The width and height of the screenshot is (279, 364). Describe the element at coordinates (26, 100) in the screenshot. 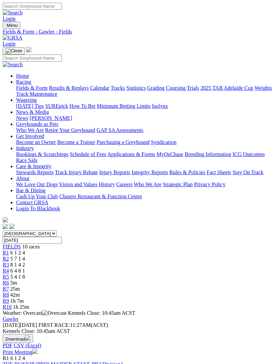

I see `a: Wagering` at that location.